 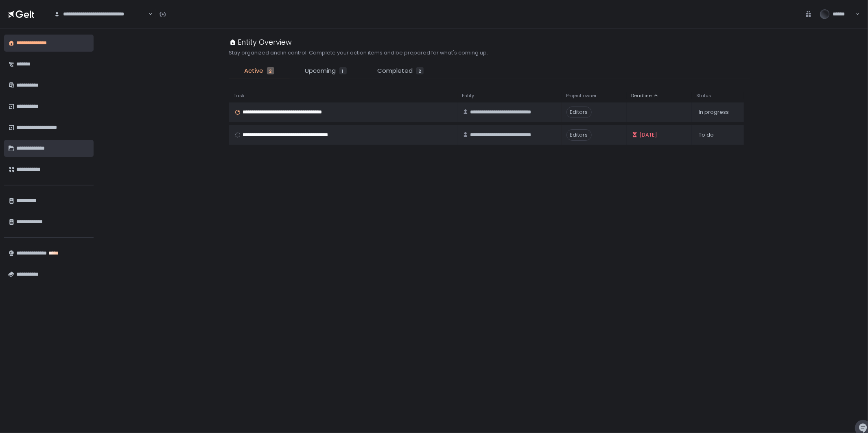 What do you see at coordinates (468, 95) in the screenshot?
I see `span: Entity` at bounding box center [468, 95].